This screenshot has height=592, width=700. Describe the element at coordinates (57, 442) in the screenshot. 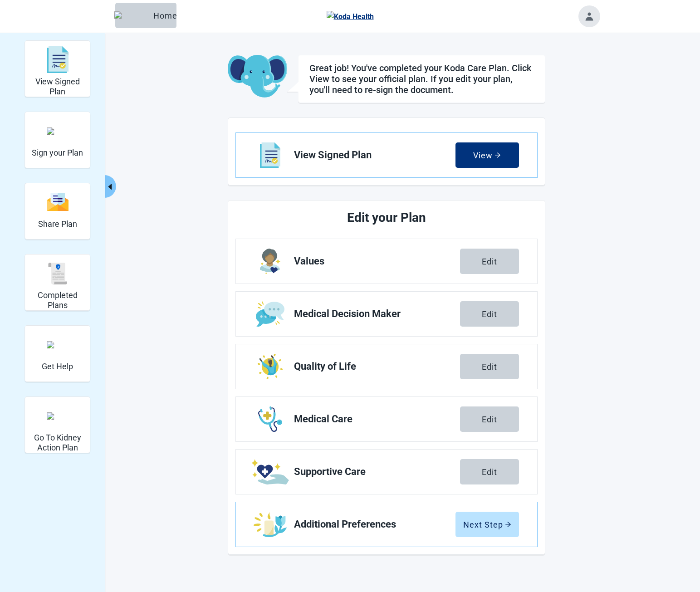

I see `h2: Go To Kidney Action Plan` at that location.